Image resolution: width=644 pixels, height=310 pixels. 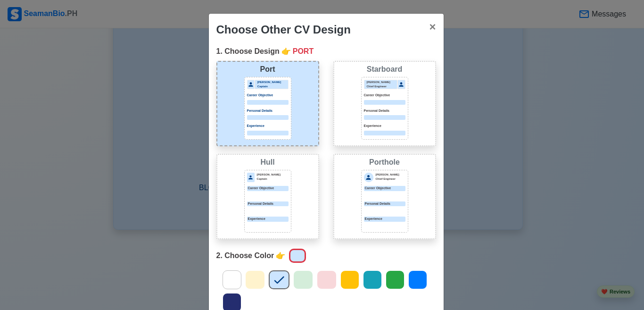 What do you see at coordinates (303, 51) in the screenshot?
I see `span: PORT` at bounding box center [303, 51].